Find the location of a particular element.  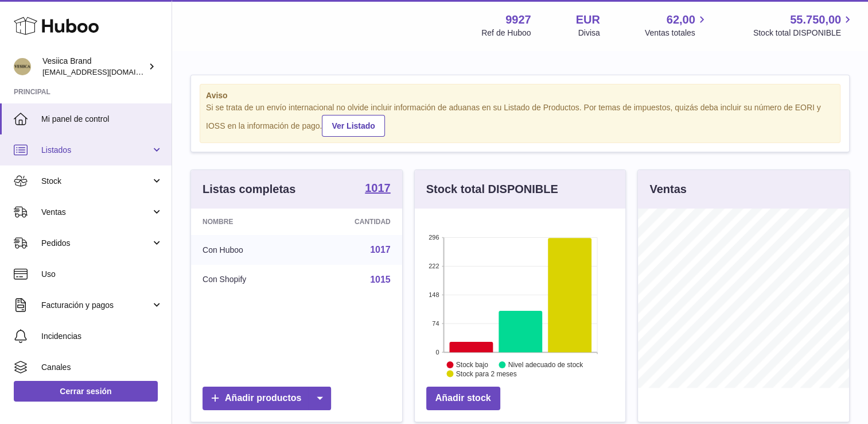

strong: Aviso is located at coordinates (520, 95).